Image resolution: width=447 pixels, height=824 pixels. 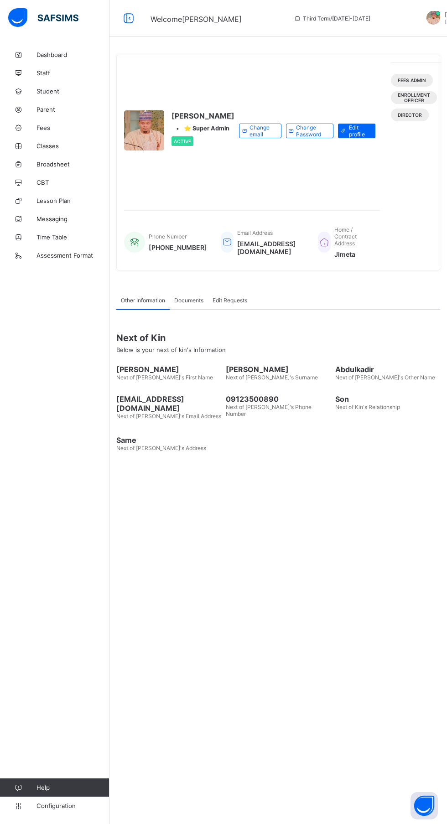 I want to click on span: ⭐ Super Admin, so click(x=207, y=128).